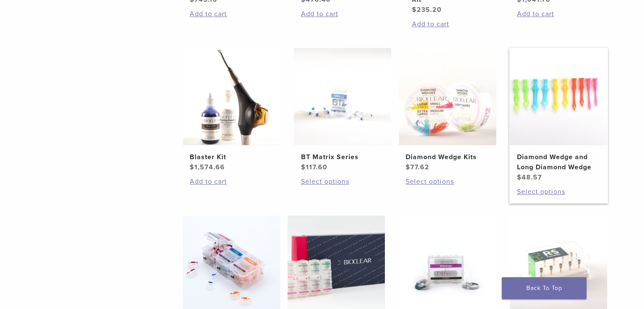 This screenshot has width=644, height=309. I want to click on img: Blaster Kit, so click(231, 97).